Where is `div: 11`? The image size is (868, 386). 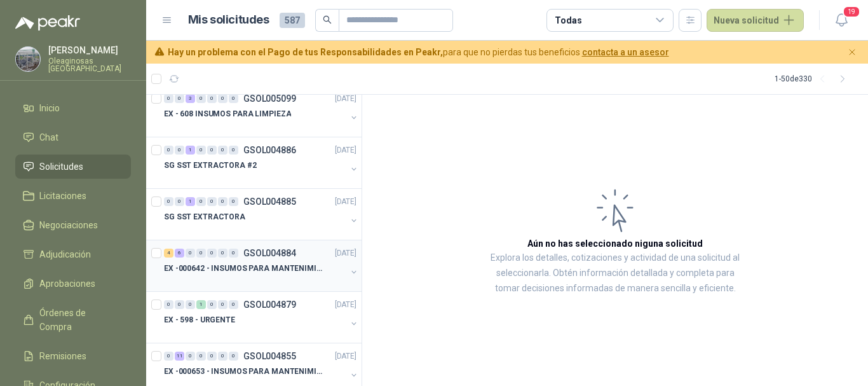 div: 11 is located at coordinates (179, 356).